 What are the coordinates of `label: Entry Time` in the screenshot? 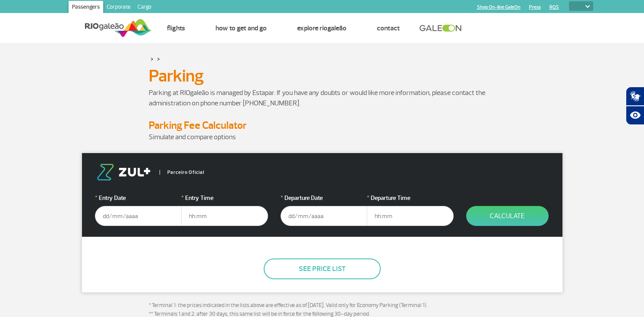 It's located at (224, 198).